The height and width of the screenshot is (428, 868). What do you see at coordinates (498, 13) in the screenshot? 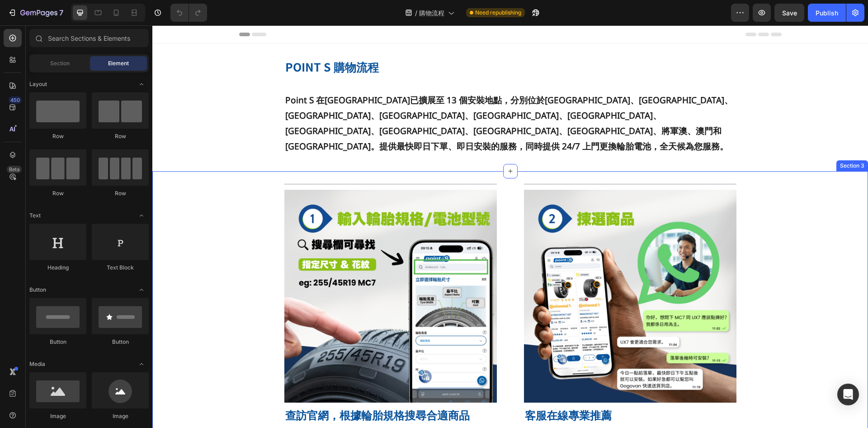
I see `span: Need republishing` at bounding box center [498, 13].